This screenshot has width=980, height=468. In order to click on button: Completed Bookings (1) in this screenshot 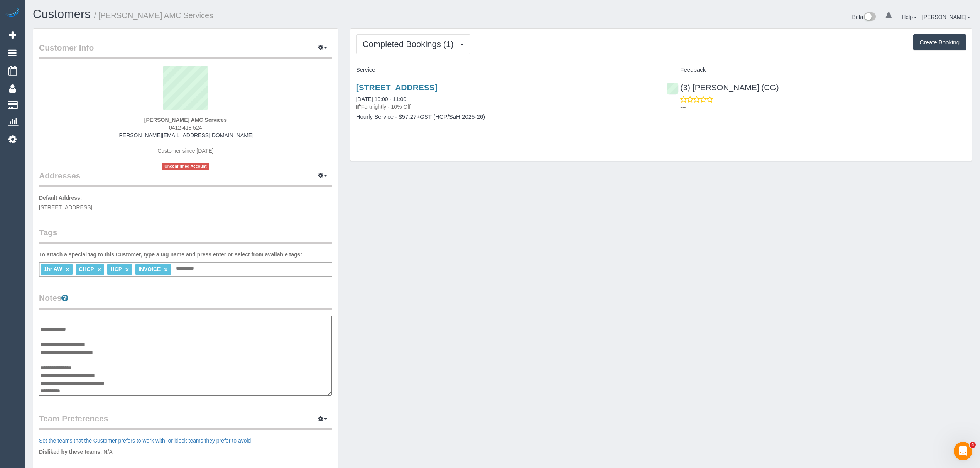, I will do `click(413, 44)`.